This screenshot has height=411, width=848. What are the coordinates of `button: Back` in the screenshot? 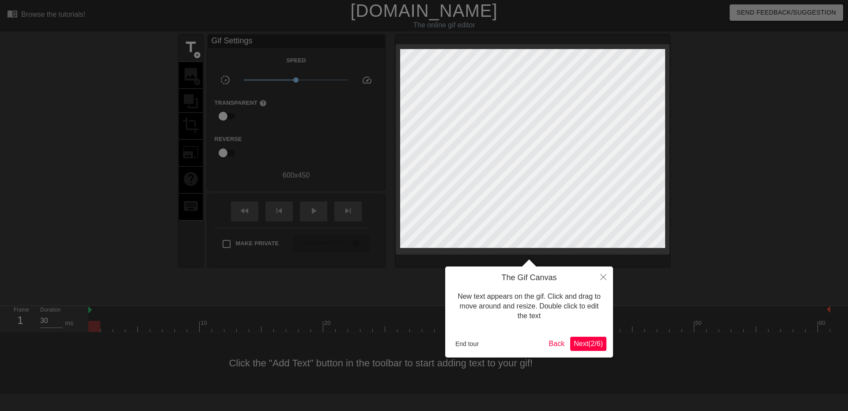 It's located at (557, 343).